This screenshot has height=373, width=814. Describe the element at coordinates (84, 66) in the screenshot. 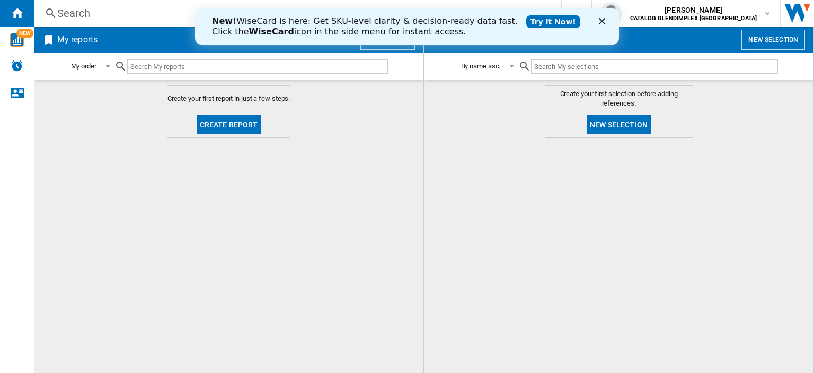

I see `div: My order` at that location.